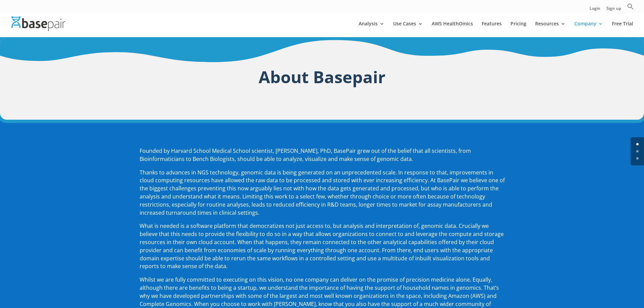  What do you see at coordinates (630, 6) in the screenshot?
I see `svg: Search` at bounding box center [630, 6].